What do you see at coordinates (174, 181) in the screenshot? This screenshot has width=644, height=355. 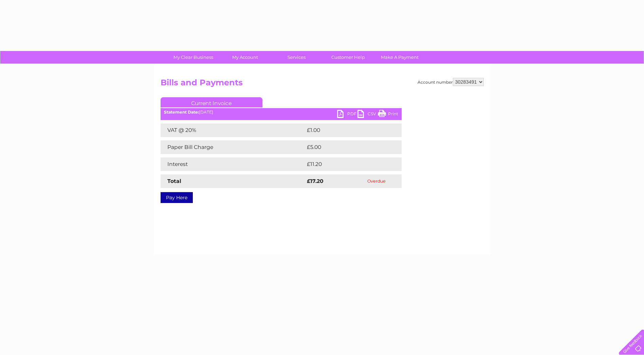 I see `strong: Total` at bounding box center [174, 181].